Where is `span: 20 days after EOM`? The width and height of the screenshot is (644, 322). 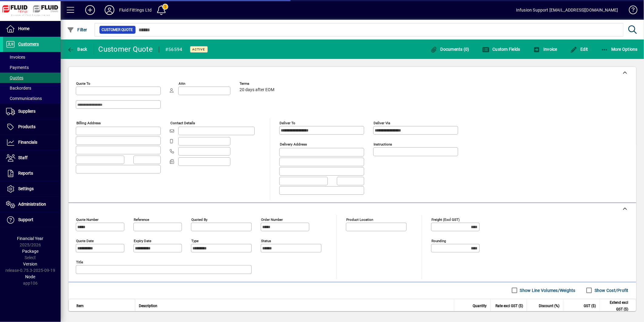
span: 20 days after EOM is located at coordinates (257, 90).